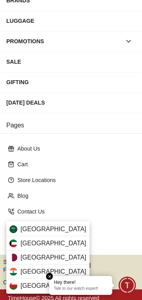  Describe the element at coordinates (13, 258) in the screenshot. I see `img: Qatar` at that location.